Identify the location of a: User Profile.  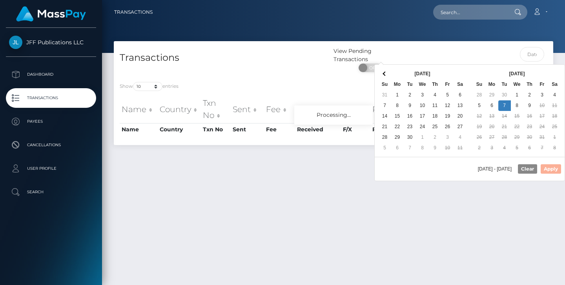
(51, 169).